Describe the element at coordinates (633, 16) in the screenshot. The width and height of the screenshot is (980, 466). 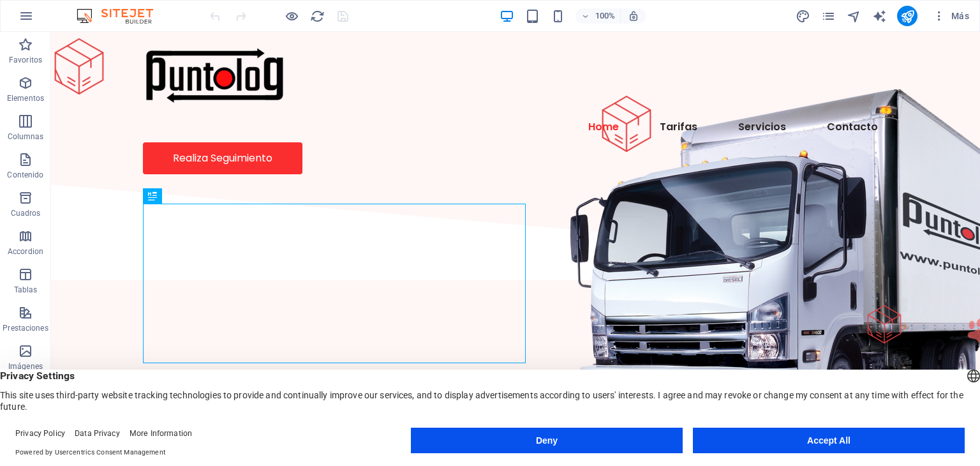
I see `i: Al redimensionar, ajustar el nivel de zoom automáticamente para ajustarse al dispositivo elegido.` at that location.